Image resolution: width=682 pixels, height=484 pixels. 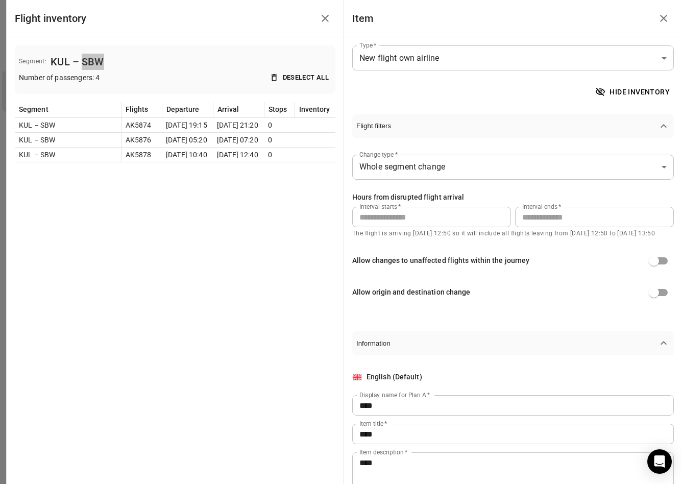 I want to click on label: Display name for Plan A, so click(x=394, y=394).